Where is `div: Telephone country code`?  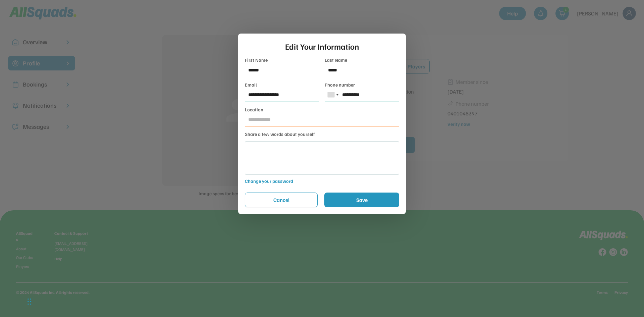
div: Telephone country code is located at coordinates (333, 95).